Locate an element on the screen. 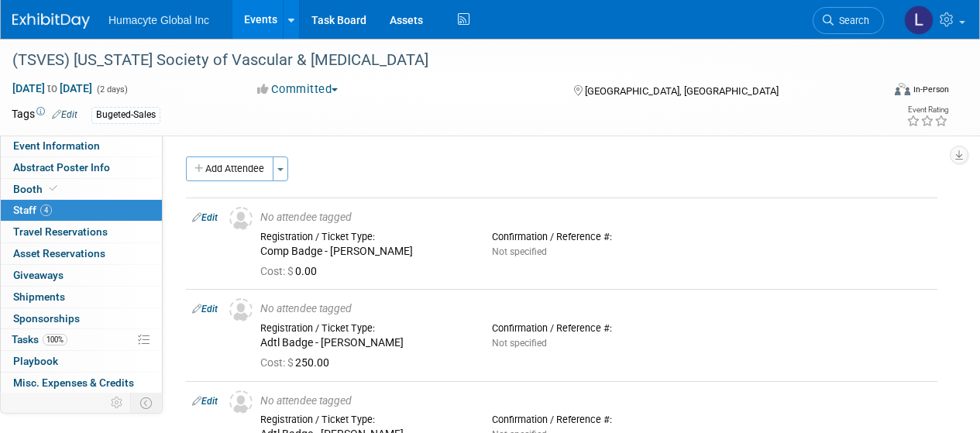 The height and width of the screenshot is (433, 980). span: Asset Reservations is located at coordinates (58, 253).